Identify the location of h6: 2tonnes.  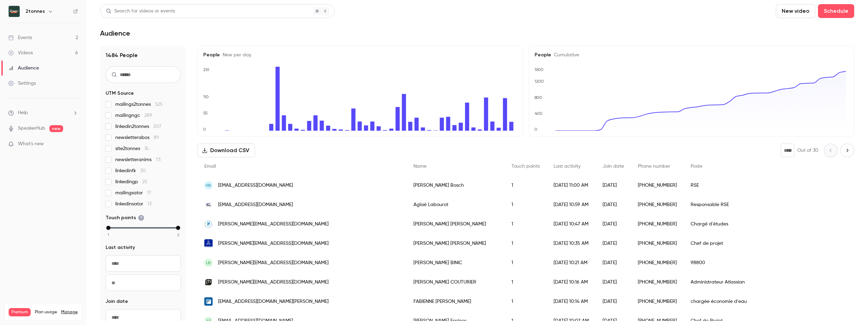
(35, 12).